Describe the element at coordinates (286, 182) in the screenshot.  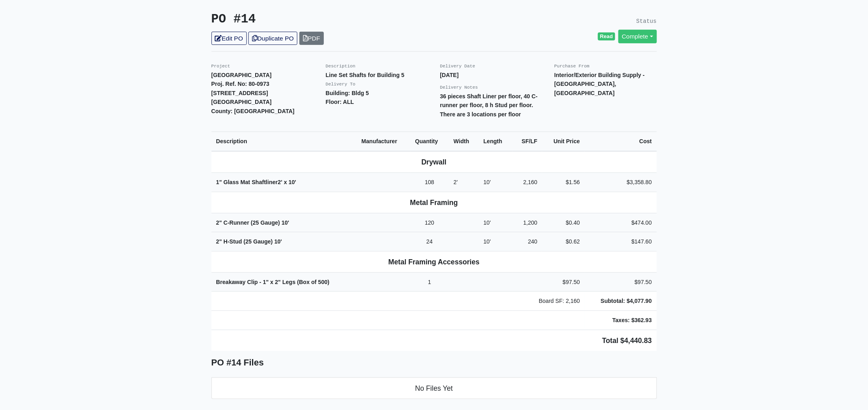
I see `span: x` at that location.